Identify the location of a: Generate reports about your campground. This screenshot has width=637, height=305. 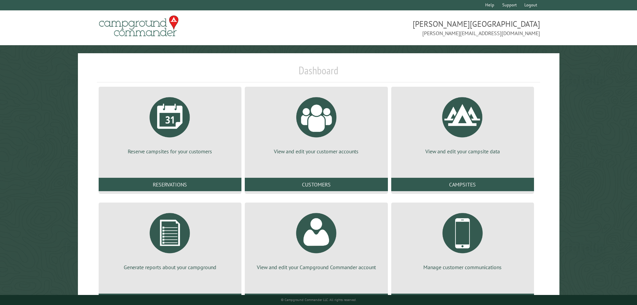
(170, 239).